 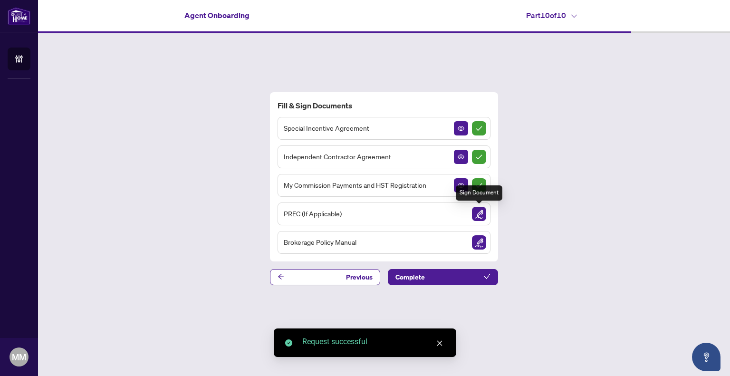 I want to click on span: Brokerage Policy Manual, so click(x=320, y=242).